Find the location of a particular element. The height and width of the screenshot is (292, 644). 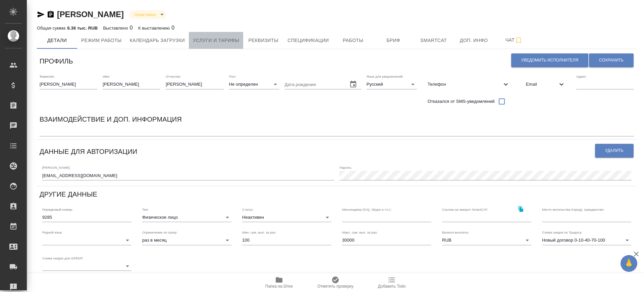

div: Русский is located at coordinates (392, 84).